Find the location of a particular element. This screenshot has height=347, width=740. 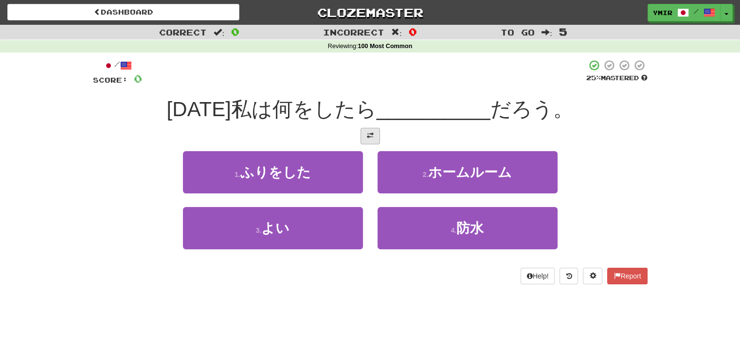

span: ymir is located at coordinates (662, 13).